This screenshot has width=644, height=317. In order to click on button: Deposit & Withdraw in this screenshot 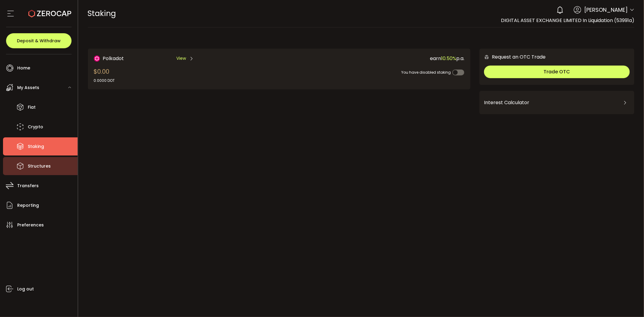, I will do `click(39, 41)`.